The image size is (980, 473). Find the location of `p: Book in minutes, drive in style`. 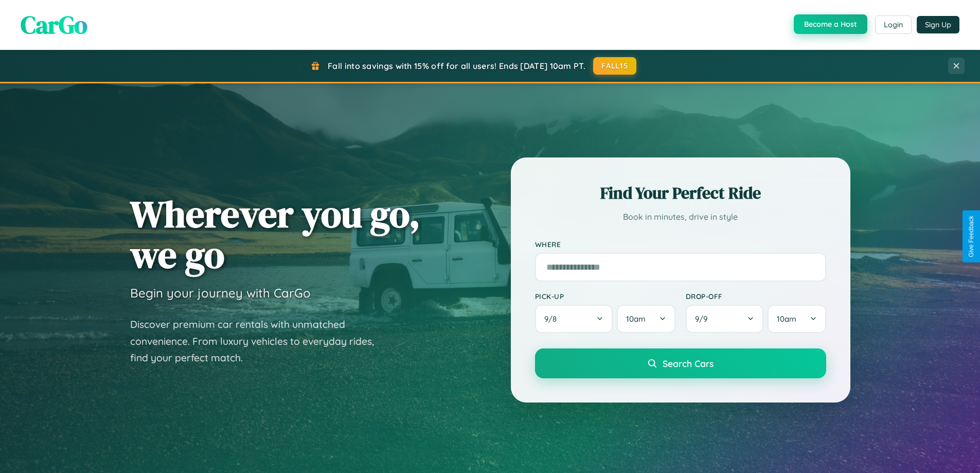

p: Book in minutes, drive in style is located at coordinates (680, 217).